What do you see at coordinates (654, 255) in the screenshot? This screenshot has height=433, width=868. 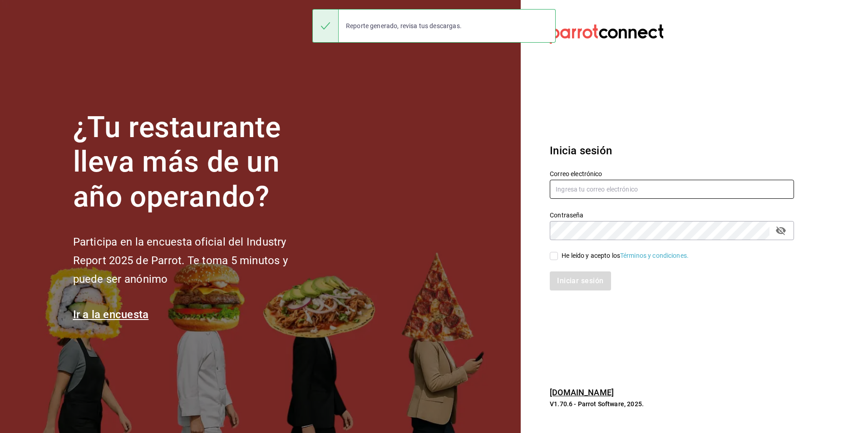 I see `a: Términos y condiciones.` at bounding box center [654, 255].